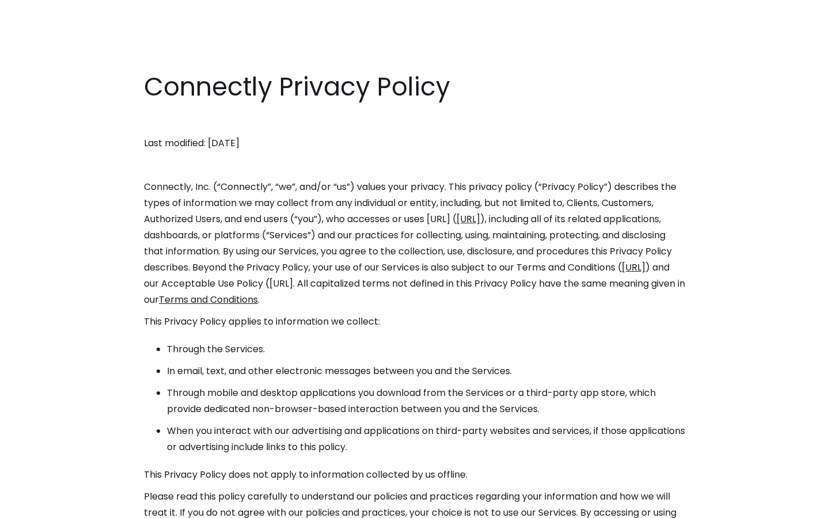 The image size is (829, 518). Describe the element at coordinates (414, 87) in the screenshot. I see `h1: Connectly Privacy Policy` at that location.